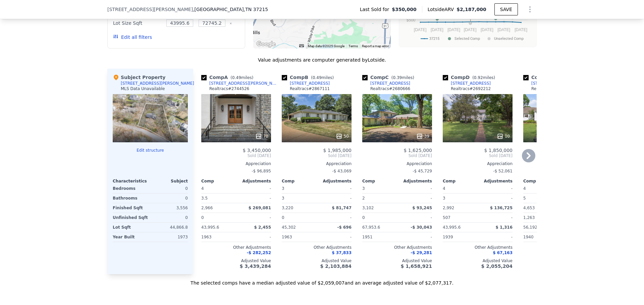 The height and width of the screenshot is (305, 644). I want to click on span: $ 37,833, so click(341, 253).